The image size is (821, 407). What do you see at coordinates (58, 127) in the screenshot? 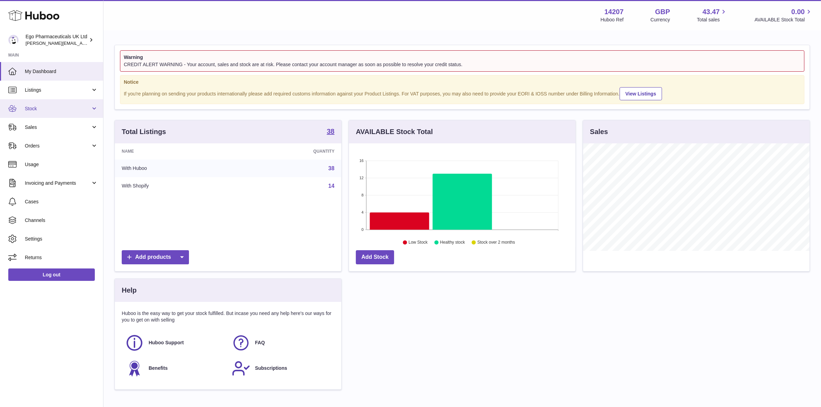
I see `span: Sales` at bounding box center [58, 127].